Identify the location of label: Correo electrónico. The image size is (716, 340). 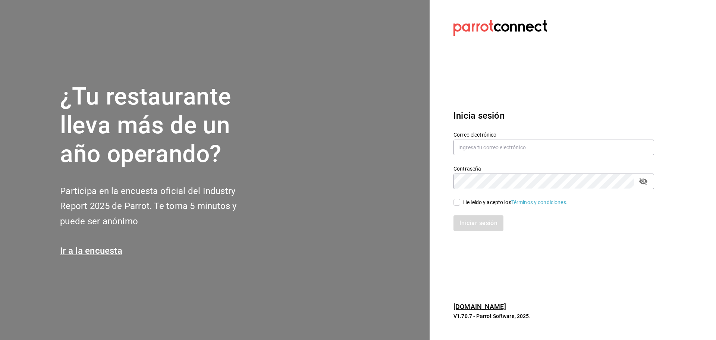
(554, 135).